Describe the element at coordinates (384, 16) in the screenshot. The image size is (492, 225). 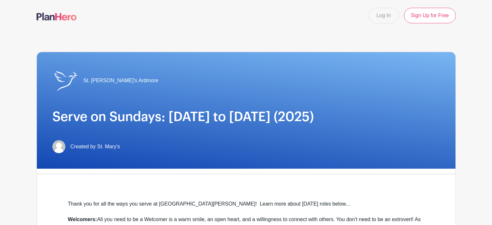
I see `a: Log In` at that location.